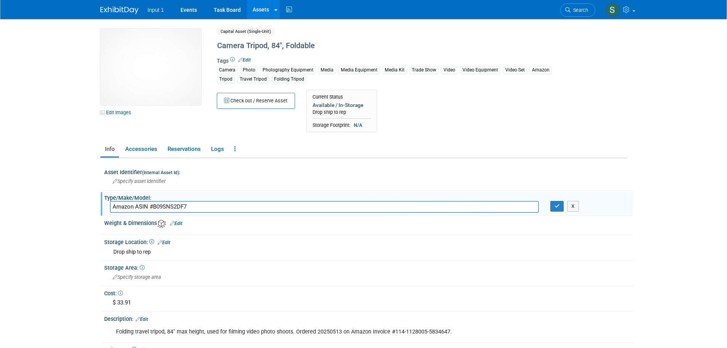  What do you see at coordinates (573, 206) in the screenshot?
I see `button: X` at bounding box center [573, 206].